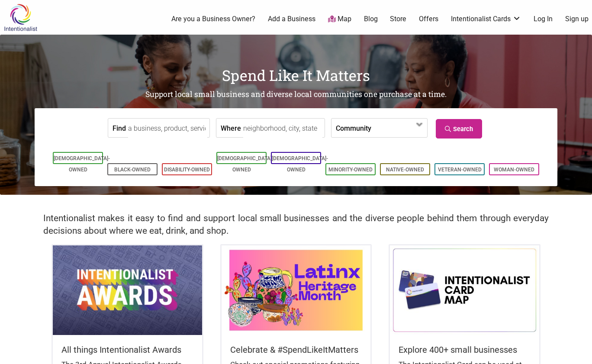  Describe the element at coordinates (371, 19) in the screenshot. I see `a: Blog` at that location.